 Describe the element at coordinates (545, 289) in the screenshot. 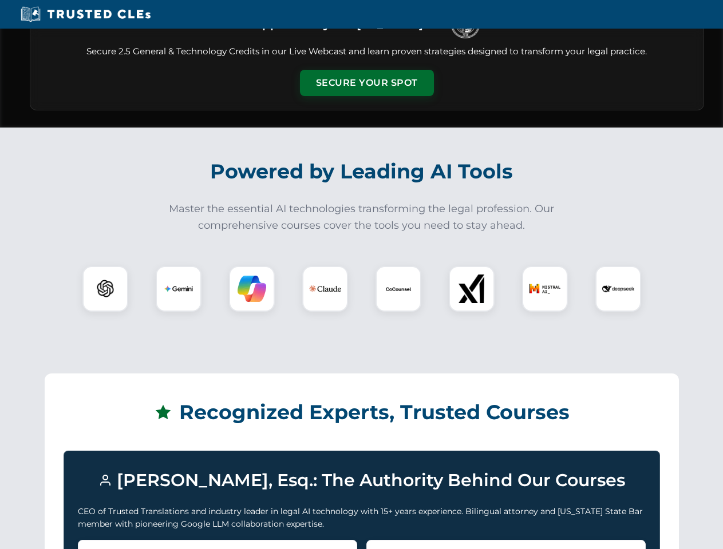

I see `img: Mistral AI Logo` at that location.